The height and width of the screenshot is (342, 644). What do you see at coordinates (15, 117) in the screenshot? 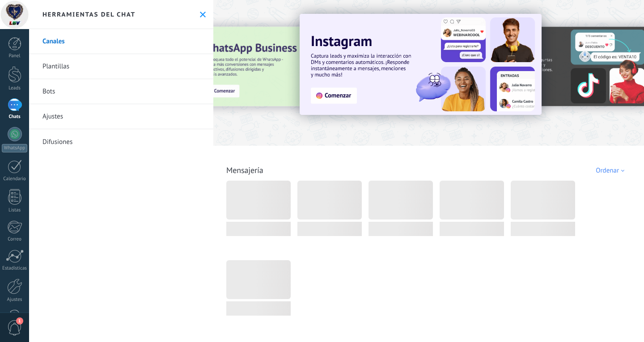
I see `div: Chats` at bounding box center [15, 117].